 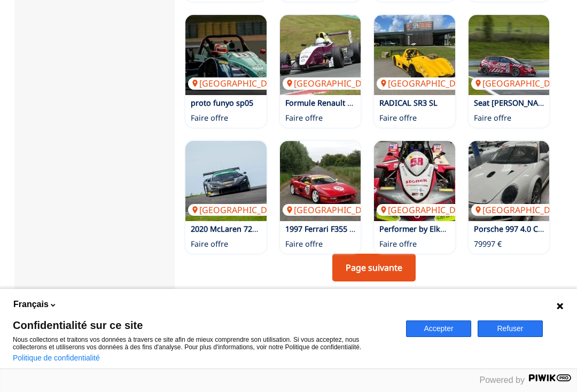 I want to click on a: 1997 Ferrari F355 Challenge, so click(x=336, y=229).